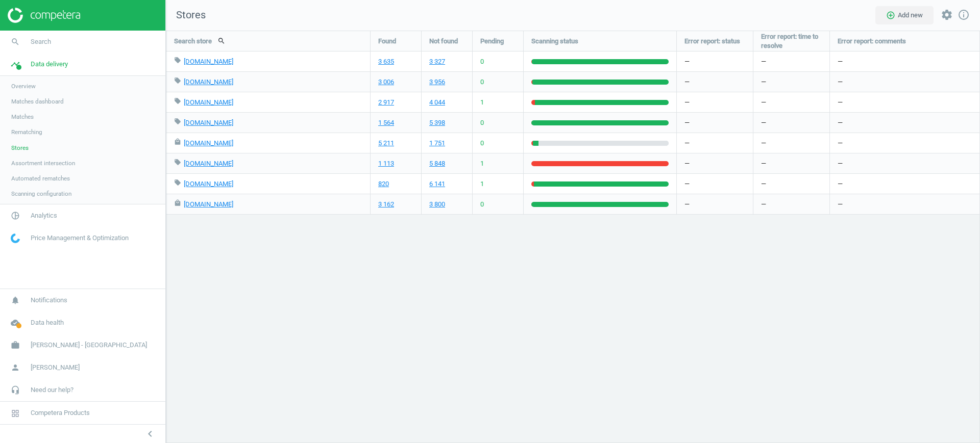 The image size is (980, 443). What do you see at coordinates (23, 117) in the screenshot?
I see `span: Matches` at bounding box center [23, 117].